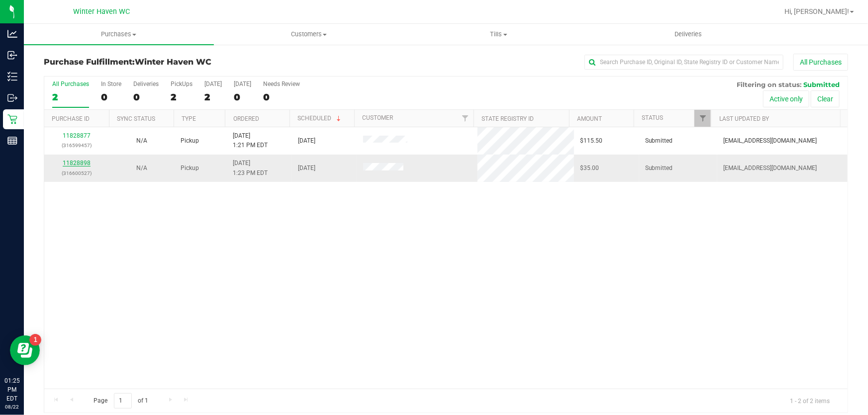 This screenshot has height=415, width=868. What do you see at coordinates (508, 119) in the screenshot?
I see `a: State Registry ID` at bounding box center [508, 119].